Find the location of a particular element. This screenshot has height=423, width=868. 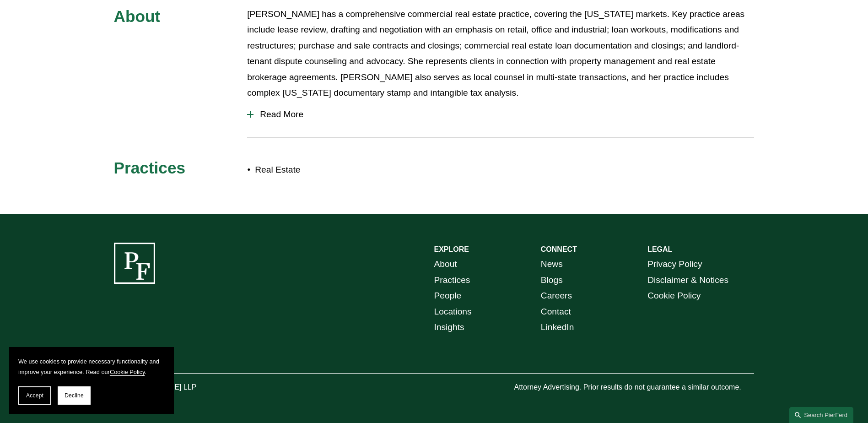

strong: EXPLORE is located at coordinates (452, 249).